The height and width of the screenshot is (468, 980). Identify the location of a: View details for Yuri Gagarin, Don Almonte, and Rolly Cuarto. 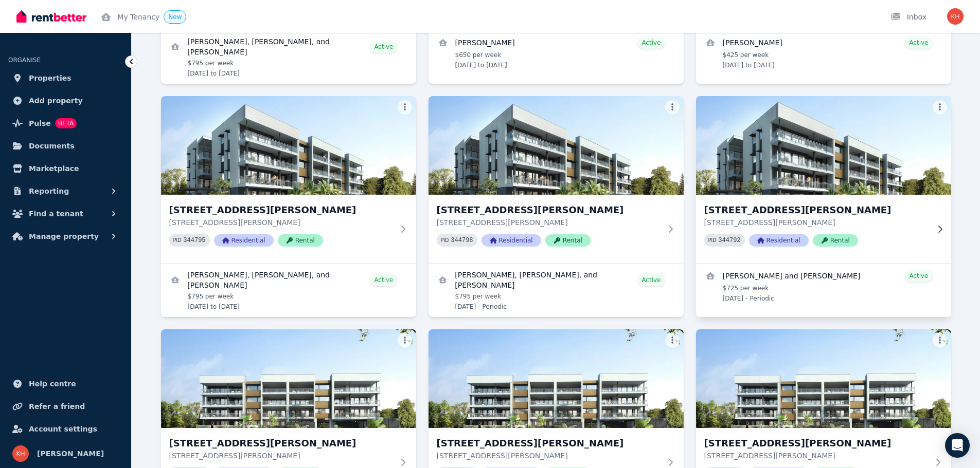
(289, 290).